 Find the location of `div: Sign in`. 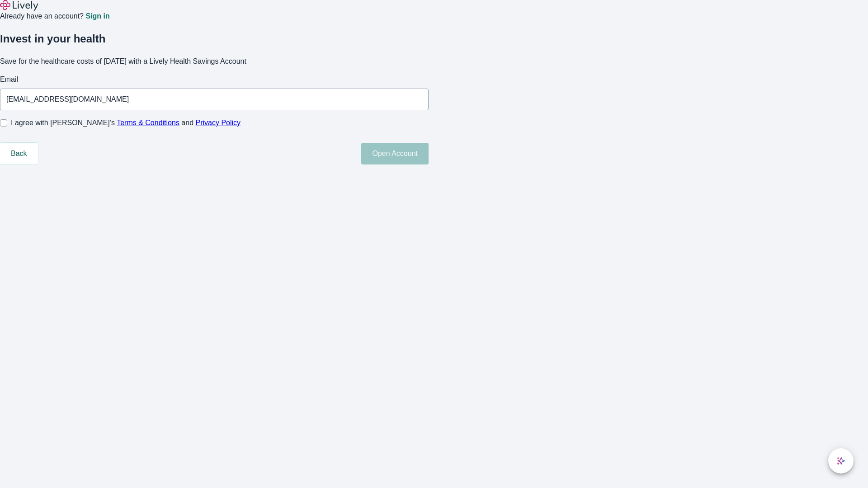

div: Sign in is located at coordinates (97, 17).